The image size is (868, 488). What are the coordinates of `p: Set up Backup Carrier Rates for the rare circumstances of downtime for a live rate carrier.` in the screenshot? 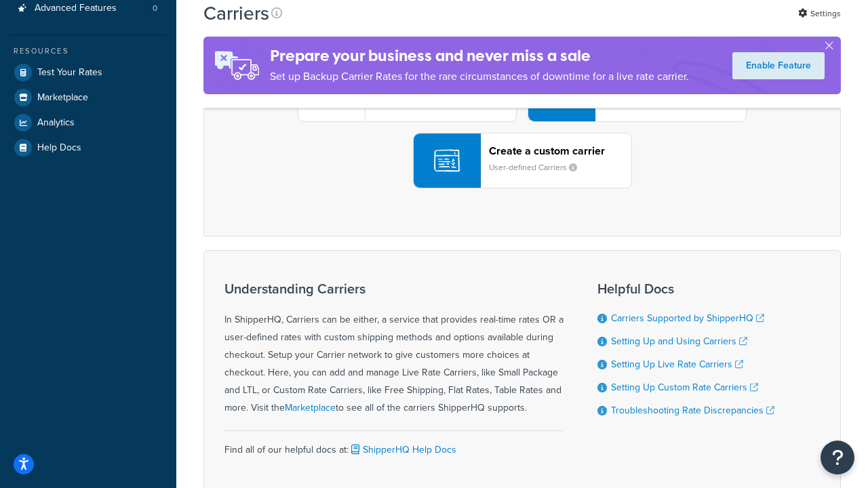 It's located at (479, 77).